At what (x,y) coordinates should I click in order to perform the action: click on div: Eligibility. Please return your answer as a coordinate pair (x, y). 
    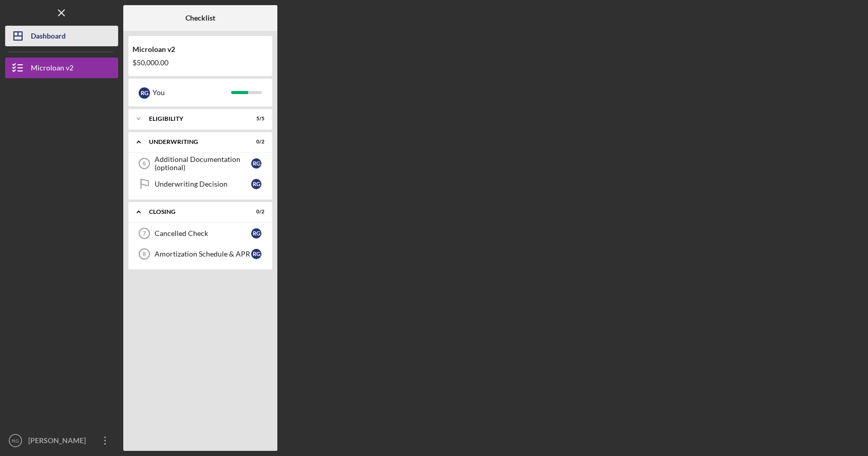
    Looking at the image, I should click on (194, 118).